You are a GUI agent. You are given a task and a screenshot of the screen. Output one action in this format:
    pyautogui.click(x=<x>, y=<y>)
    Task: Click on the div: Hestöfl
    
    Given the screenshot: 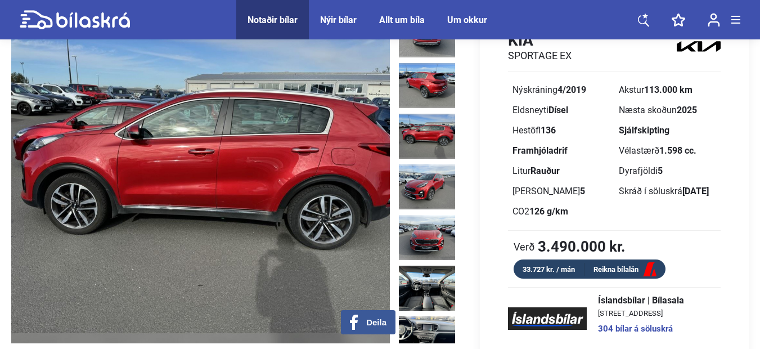 What is the action you would take?
    pyautogui.click(x=561, y=131)
    